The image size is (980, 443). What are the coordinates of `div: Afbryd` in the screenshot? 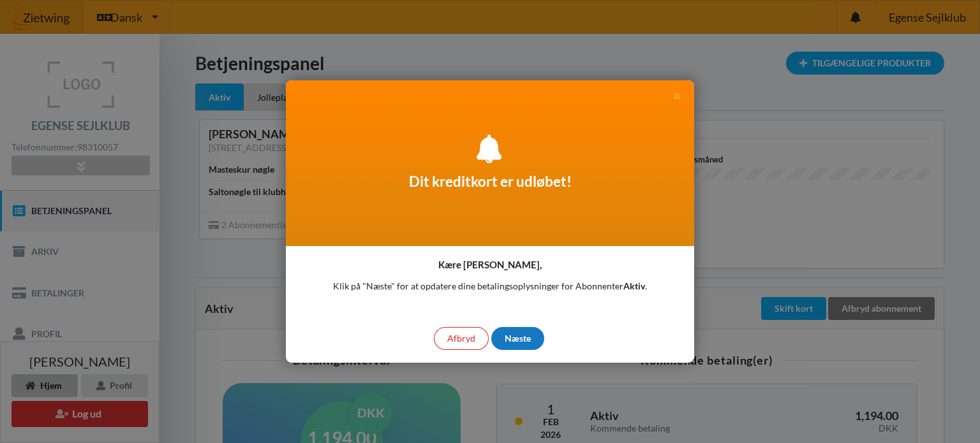 It's located at (461, 338).